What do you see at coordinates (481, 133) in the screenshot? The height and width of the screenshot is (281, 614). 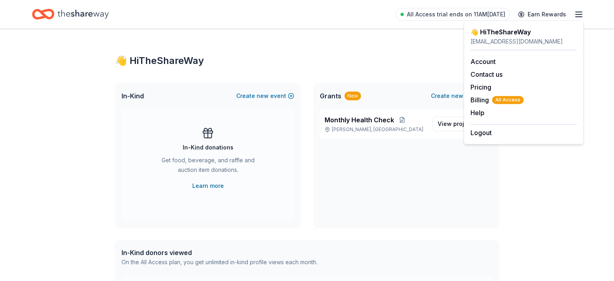 I see `button: Logout` at bounding box center [481, 133].